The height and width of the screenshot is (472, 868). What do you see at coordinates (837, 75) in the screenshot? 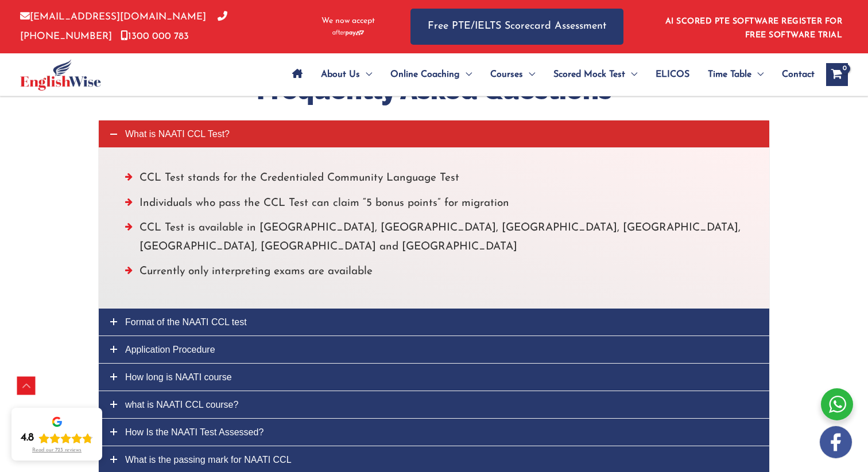
I see `a: View Shopping Cart, empty` at bounding box center [837, 75].